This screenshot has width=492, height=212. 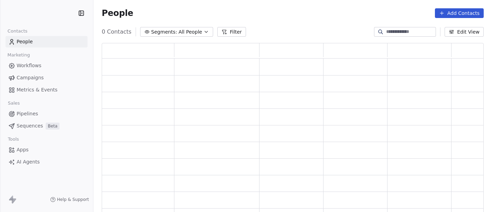 I want to click on button: Filter, so click(x=231, y=32).